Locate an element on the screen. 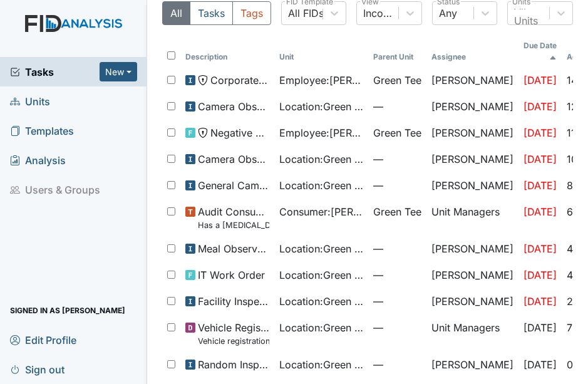  span: 7 is located at coordinates (569, 328).